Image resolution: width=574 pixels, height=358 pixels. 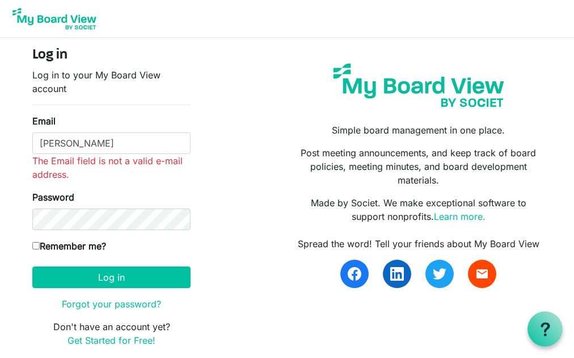 I want to click on p: Log in to your My Board View account, so click(x=111, y=82).